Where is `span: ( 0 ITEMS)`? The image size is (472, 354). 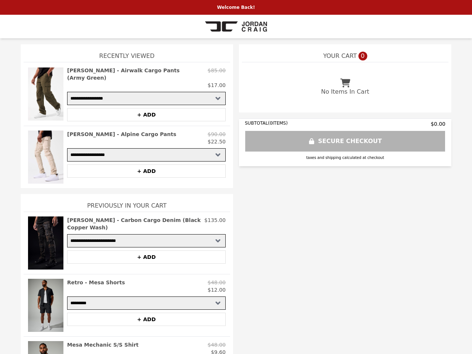
span: ( 0 ITEMS) is located at coordinates (278, 123).